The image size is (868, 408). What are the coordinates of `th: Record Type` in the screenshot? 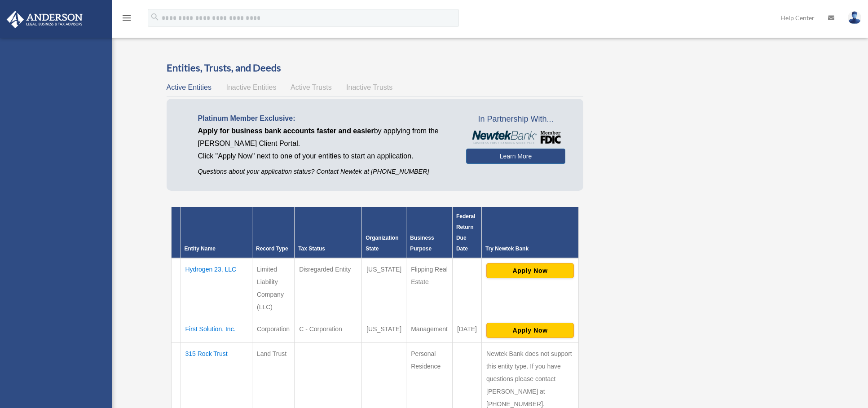 It's located at (273, 233).